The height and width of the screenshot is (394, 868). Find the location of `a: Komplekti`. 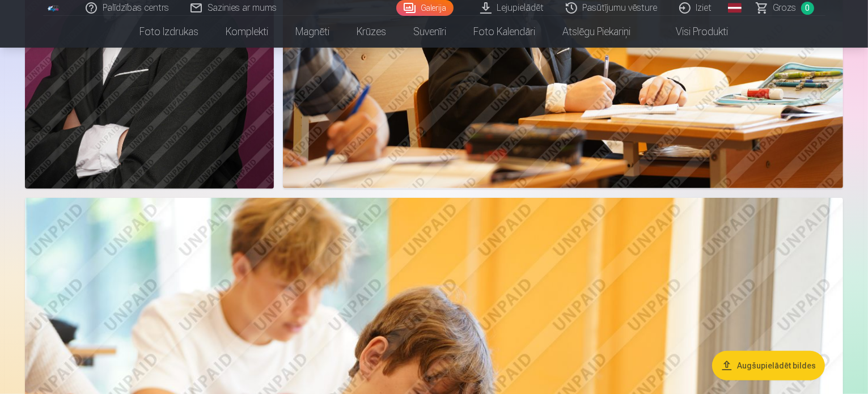

a: Komplekti is located at coordinates (247, 32).